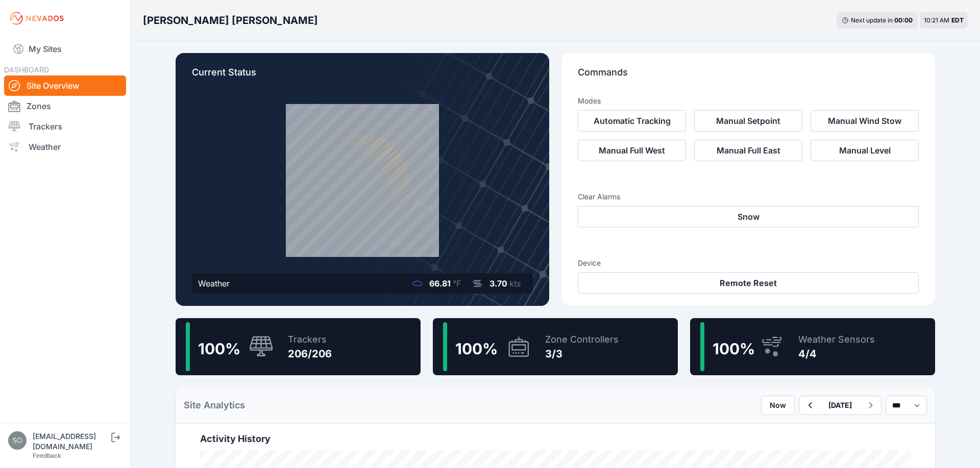 This screenshot has height=468, width=980. What do you see at coordinates (632, 121) in the screenshot?
I see `button: Automatic Tracking` at bounding box center [632, 121].